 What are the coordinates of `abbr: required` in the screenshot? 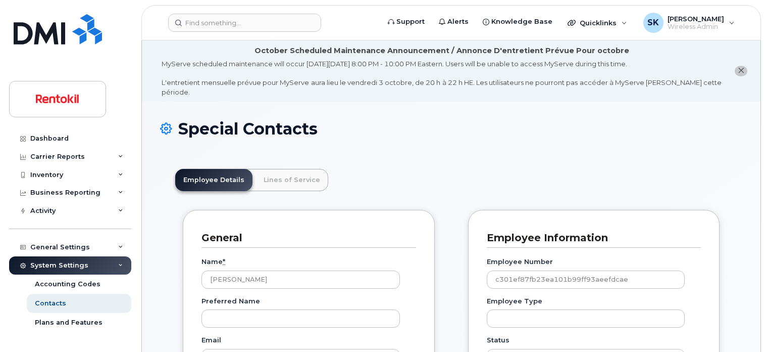 It's located at (224, 261).